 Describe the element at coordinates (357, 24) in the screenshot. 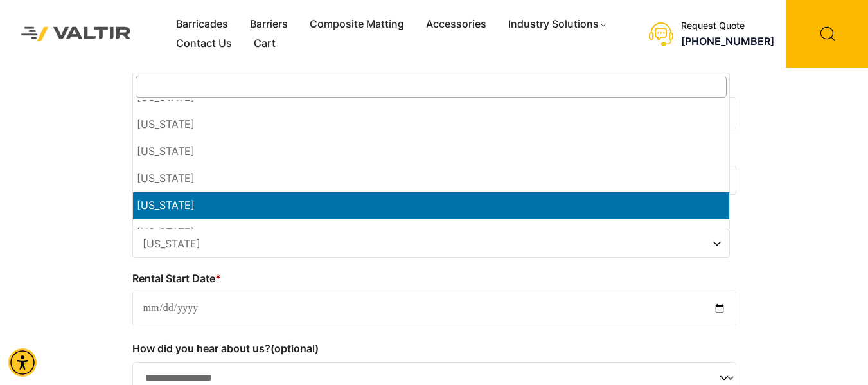

I see `a: Composite Matting` at that location.